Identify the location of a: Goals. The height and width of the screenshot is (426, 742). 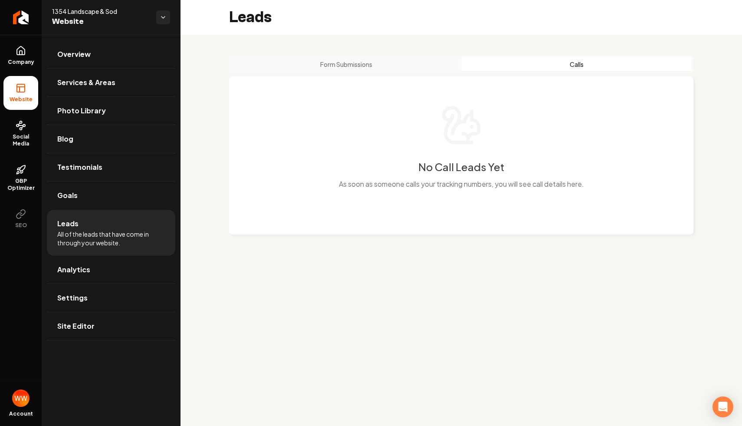
(111, 195).